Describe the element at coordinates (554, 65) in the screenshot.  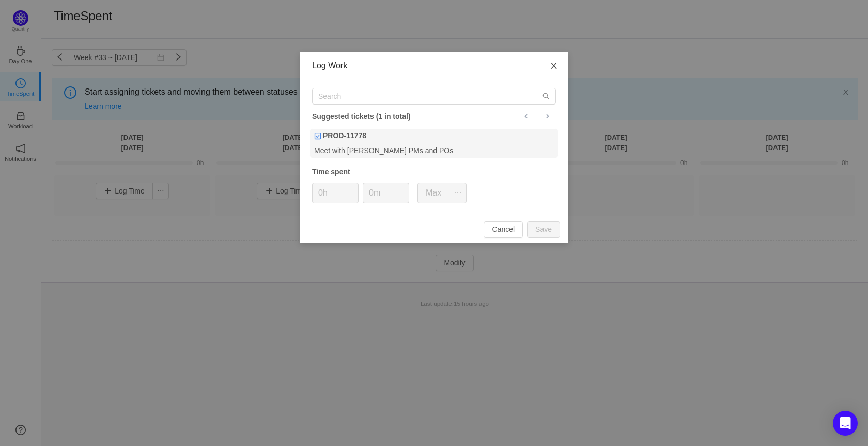
I see `i: icon: close` at that location.